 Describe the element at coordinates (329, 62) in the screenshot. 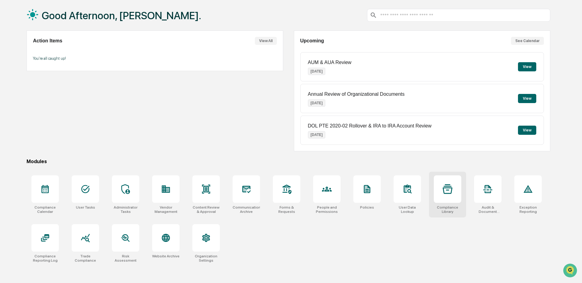

I see `p: AUM & AUA Review` at that location.